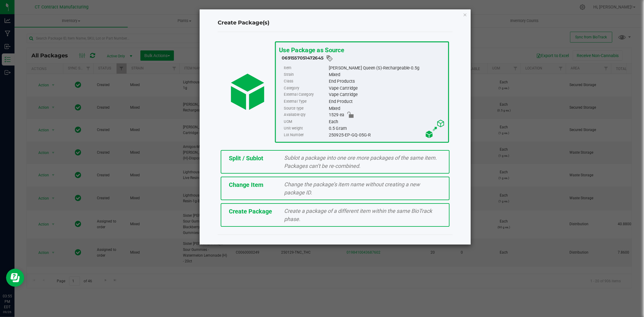  What do you see at coordinates (353, 188) in the screenshot?
I see `span: Change the package’s item name without creating a new package ID.` at bounding box center [353, 188].